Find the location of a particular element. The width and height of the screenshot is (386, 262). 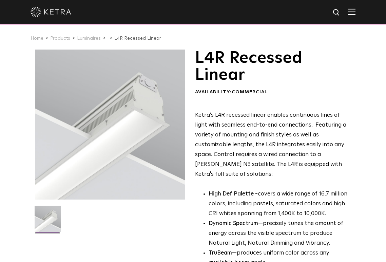

img: ketra-logo-2019-white is located at coordinates (51, 12).